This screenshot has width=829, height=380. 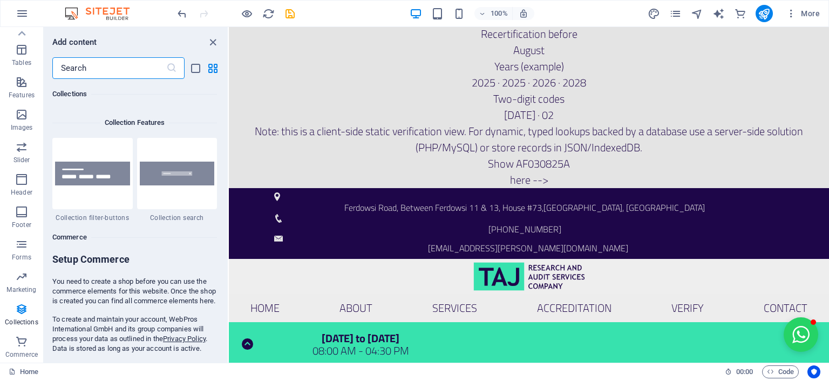 I want to click on p: Images, so click(x=22, y=127).